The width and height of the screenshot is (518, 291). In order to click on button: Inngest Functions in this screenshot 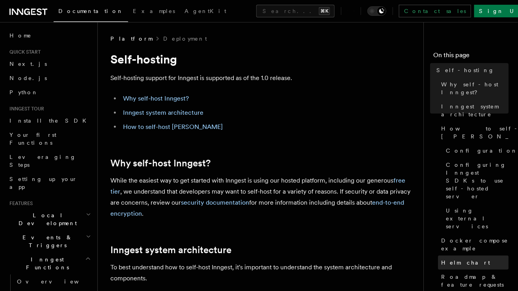, I will do `click(49, 263)`.